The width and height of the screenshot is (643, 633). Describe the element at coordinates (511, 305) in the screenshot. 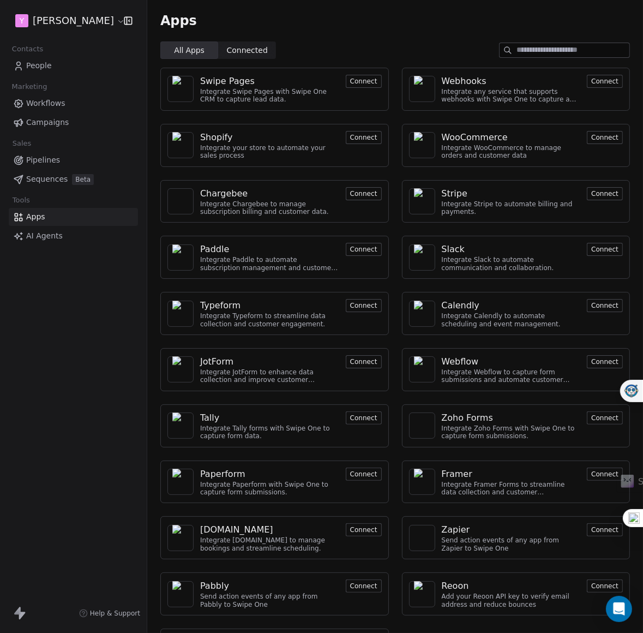

I see `a: Calendly` at that location.